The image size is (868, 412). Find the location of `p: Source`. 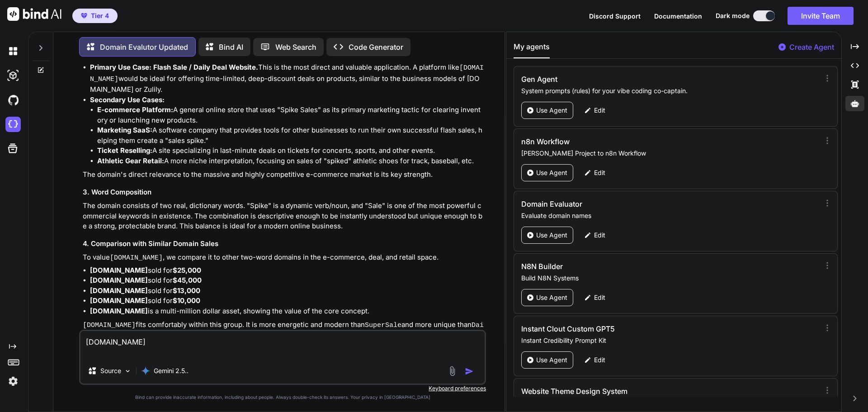

p: Source is located at coordinates (110, 371).